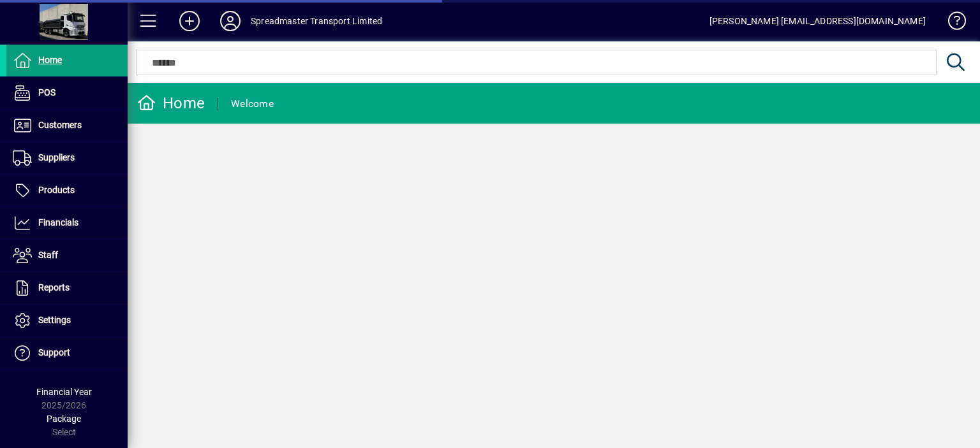 This screenshot has height=448, width=980. I want to click on a: Customers, so click(67, 126).